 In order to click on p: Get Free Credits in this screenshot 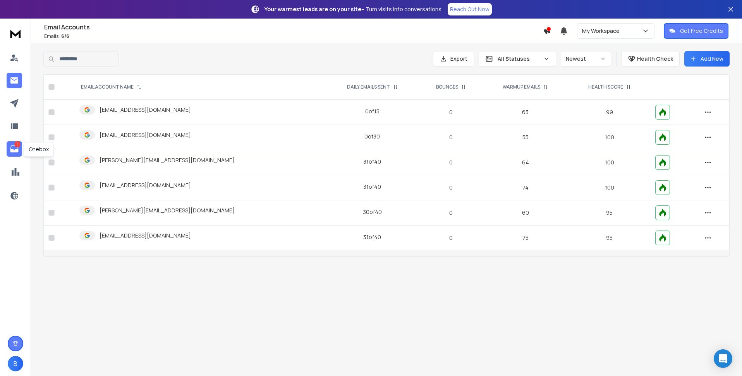, I will do `click(701, 31)`.